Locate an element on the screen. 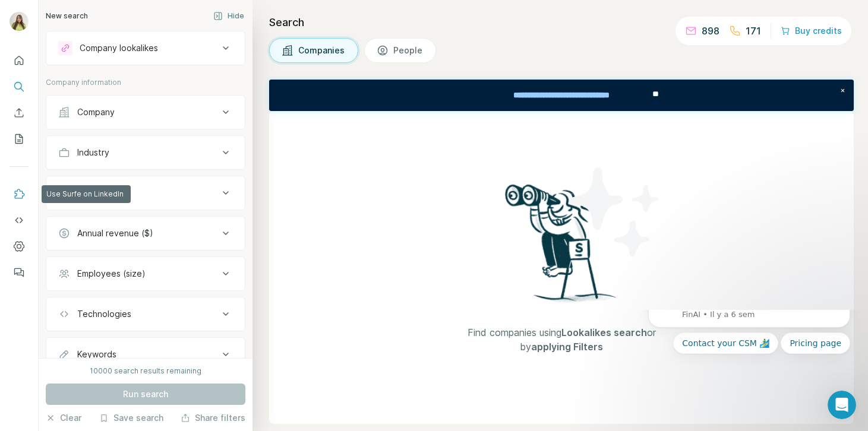 This screenshot has height=431, width=868. span: People is located at coordinates (408, 50).